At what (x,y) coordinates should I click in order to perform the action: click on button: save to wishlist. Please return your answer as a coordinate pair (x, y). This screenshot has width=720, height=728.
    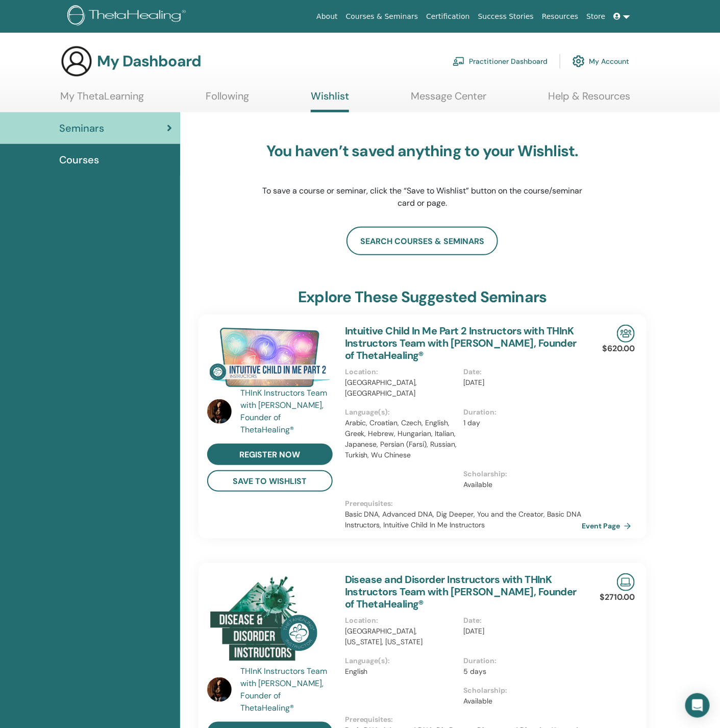
    Looking at the image, I should click on (270, 481).